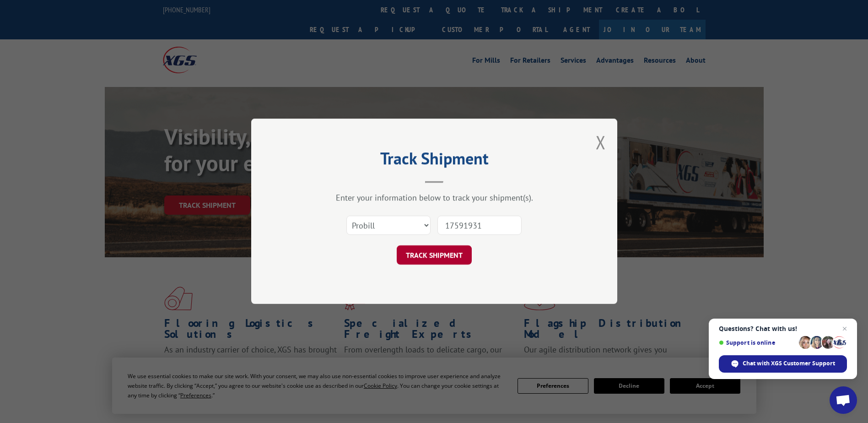 The image size is (868, 423). Describe the element at coordinates (843, 400) in the screenshot. I see `div: Open chat` at that location.